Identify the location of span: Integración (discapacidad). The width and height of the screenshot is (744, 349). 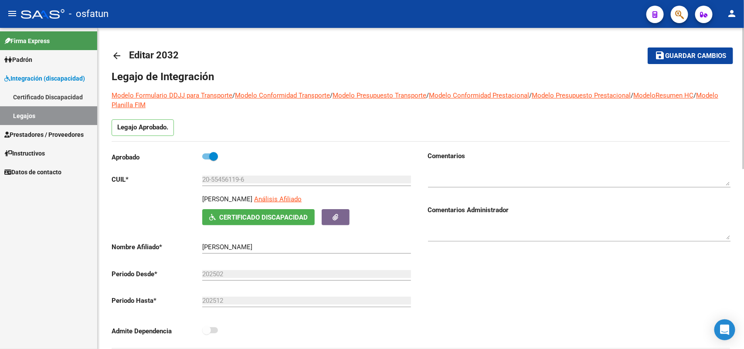
(44, 78).